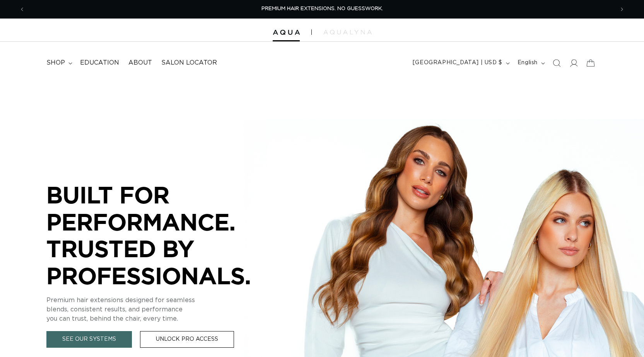 Image resolution: width=644 pixels, height=357 pixels. What do you see at coordinates (622, 9) in the screenshot?
I see `button: Next announcement` at bounding box center [622, 9].